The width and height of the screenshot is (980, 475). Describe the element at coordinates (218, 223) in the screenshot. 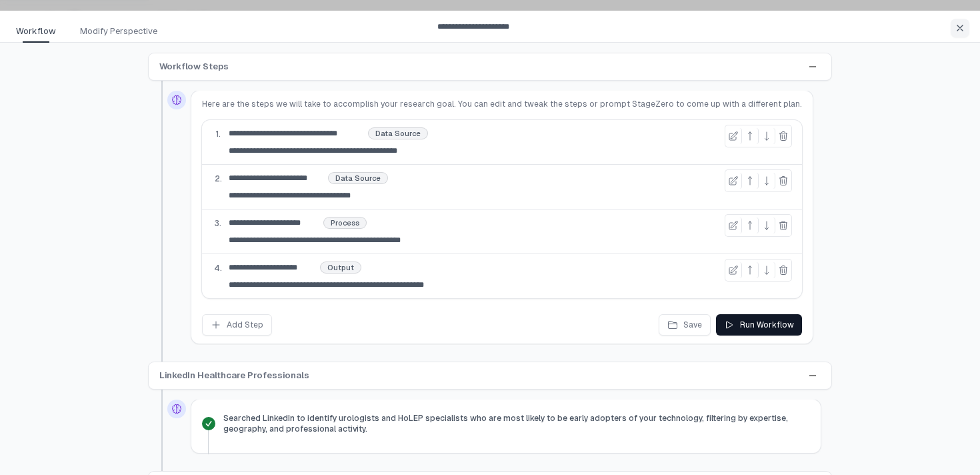

I see `span: 3.` at that location.